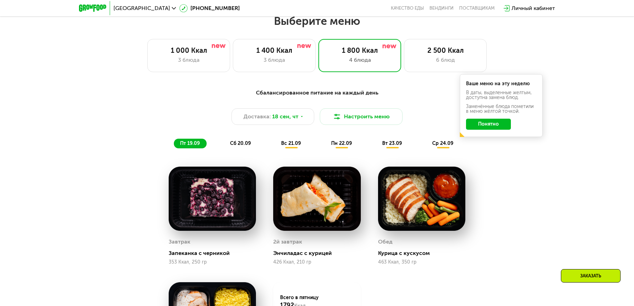  What do you see at coordinates (501, 84) in the screenshot?
I see `div: Ваше меню на эту неделю` at bounding box center [501, 84].